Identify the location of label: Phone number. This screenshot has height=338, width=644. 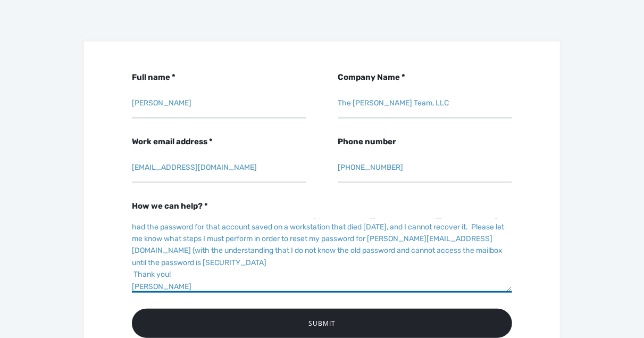
(425, 160).